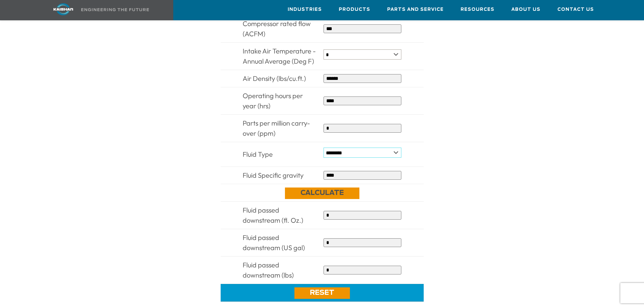 The height and width of the screenshot is (308, 644). What do you see at coordinates (274, 78) in the screenshot?
I see `span: Air Density (lbs/cu.ft.)` at bounding box center [274, 78].